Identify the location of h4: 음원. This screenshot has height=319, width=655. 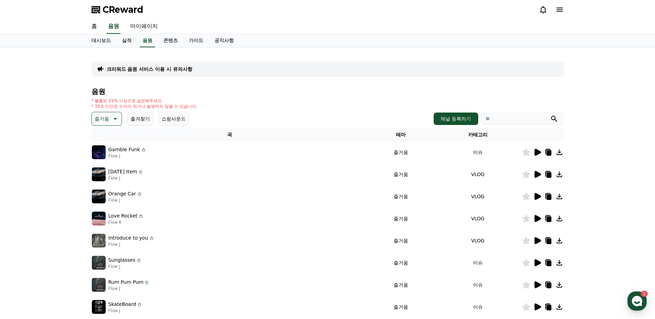
(328, 91).